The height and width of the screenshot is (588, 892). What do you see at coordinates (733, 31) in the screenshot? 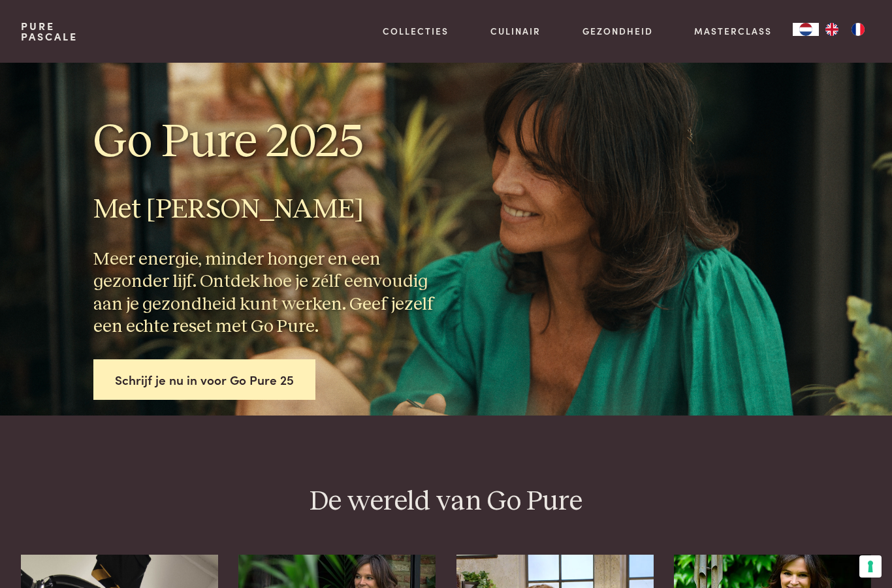
I see `a: Masterclass` at bounding box center [733, 31].